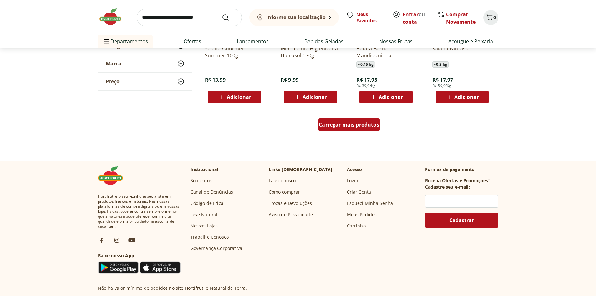 The width and height of the screenshot is (596, 296). What do you see at coordinates (204, 226) in the screenshot?
I see `a: Nossas Lojas` at bounding box center [204, 226].